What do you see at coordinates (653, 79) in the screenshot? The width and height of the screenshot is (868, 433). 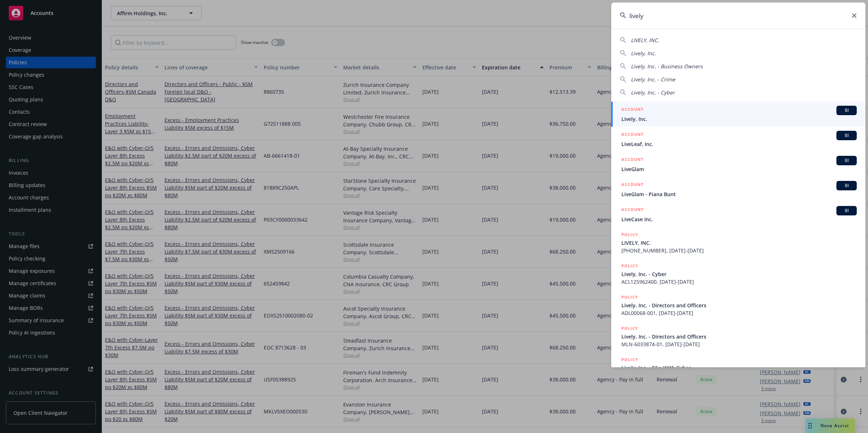 I see `span: Lively, Inc. - Crime` at bounding box center [653, 79].